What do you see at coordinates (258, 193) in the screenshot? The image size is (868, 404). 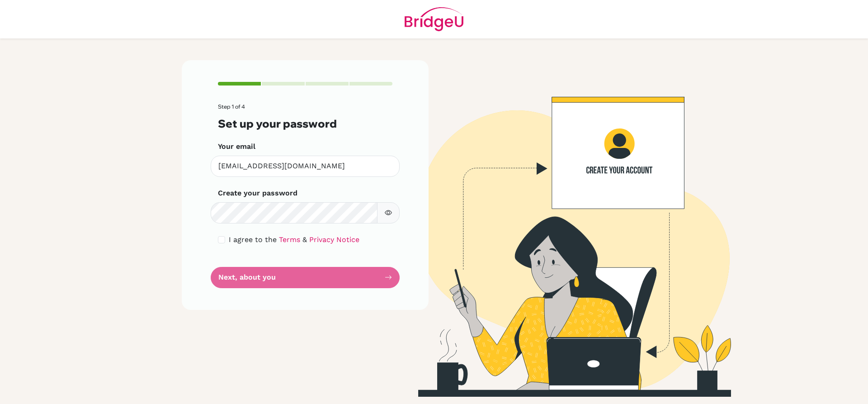 I see `label: Create your password` at bounding box center [258, 193].